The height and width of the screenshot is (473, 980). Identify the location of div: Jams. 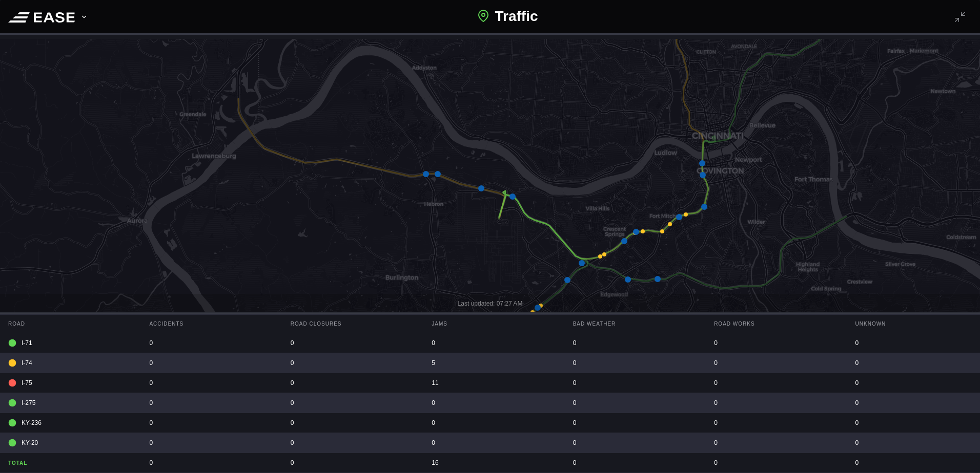
(490, 324).